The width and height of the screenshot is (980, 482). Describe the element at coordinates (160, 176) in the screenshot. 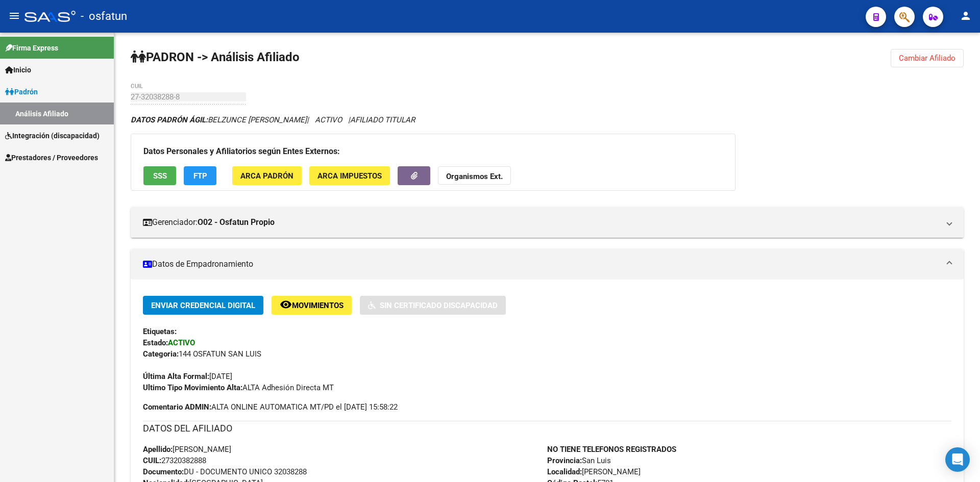

I see `span: SSS` at that location.